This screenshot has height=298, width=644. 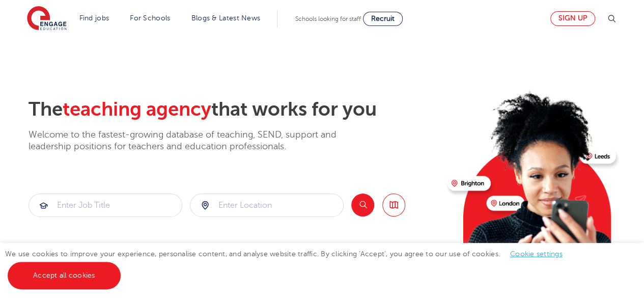 I want to click on img: Engage Education, so click(x=47, y=19).